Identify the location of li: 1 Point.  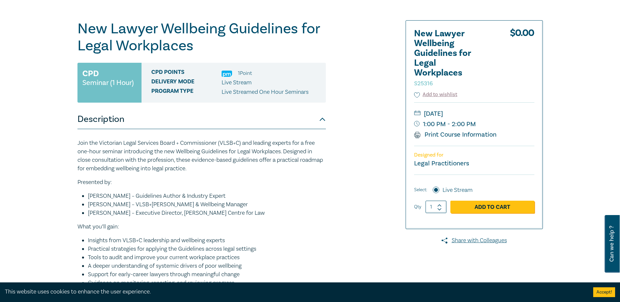
(245, 73).